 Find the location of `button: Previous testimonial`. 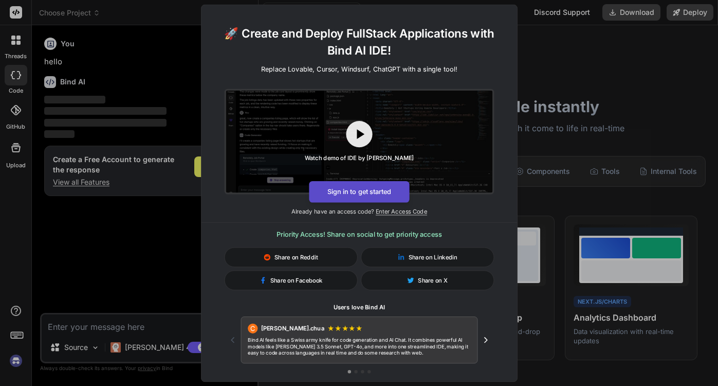

button: Previous testimonial is located at coordinates (232, 339).